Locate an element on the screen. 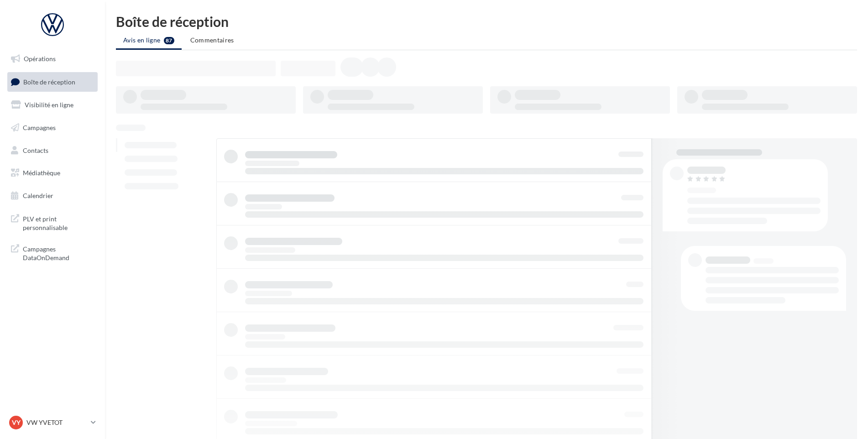 Image resolution: width=868 pixels, height=439 pixels. span: Calendrier is located at coordinates (38, 195).